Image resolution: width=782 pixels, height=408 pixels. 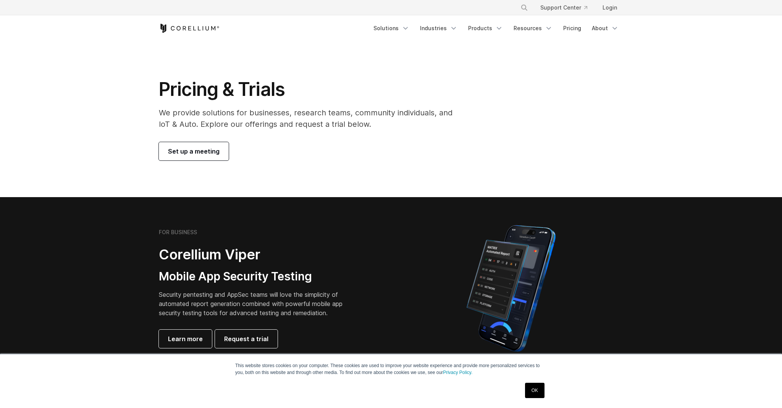 What do you see at coordinates (572, 28) in the screenshot?
I see `a: Pricing` at bounding box center [572, 28].